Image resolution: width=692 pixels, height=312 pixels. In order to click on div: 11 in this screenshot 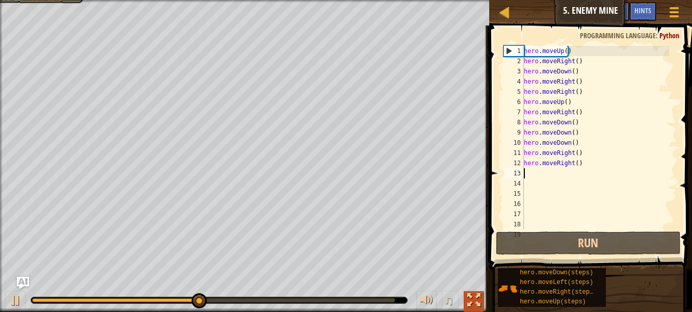, I will do `click(514, 153)`.